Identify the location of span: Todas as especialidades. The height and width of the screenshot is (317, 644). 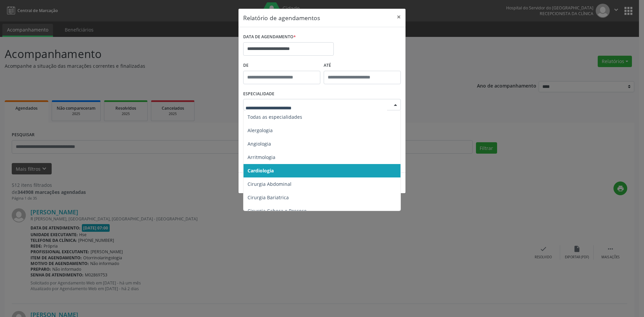
(275, 117).